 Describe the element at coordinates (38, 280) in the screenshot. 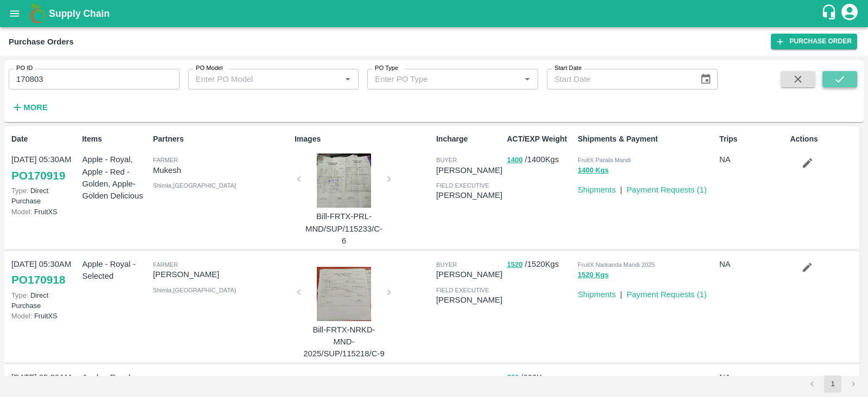

I see `a: PO170918` at that location.